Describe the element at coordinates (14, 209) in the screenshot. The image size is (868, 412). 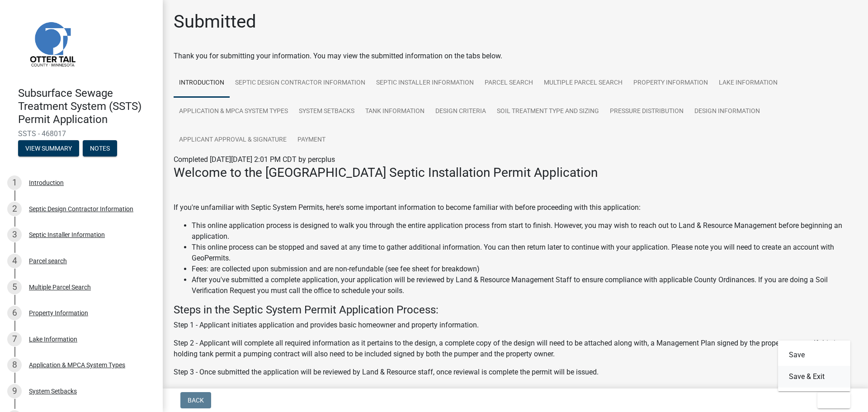
I see `div: 2` at that location.